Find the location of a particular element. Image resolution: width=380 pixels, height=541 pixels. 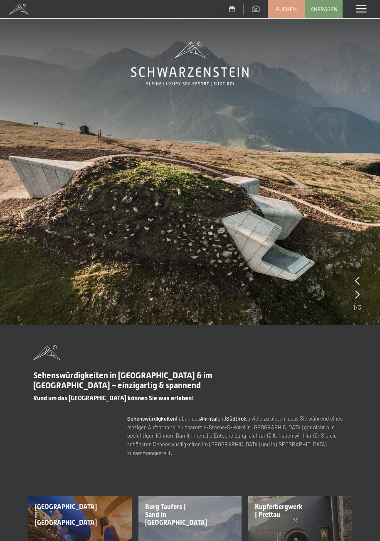

strong: Ahrntal is located at coordinates (208, 419).